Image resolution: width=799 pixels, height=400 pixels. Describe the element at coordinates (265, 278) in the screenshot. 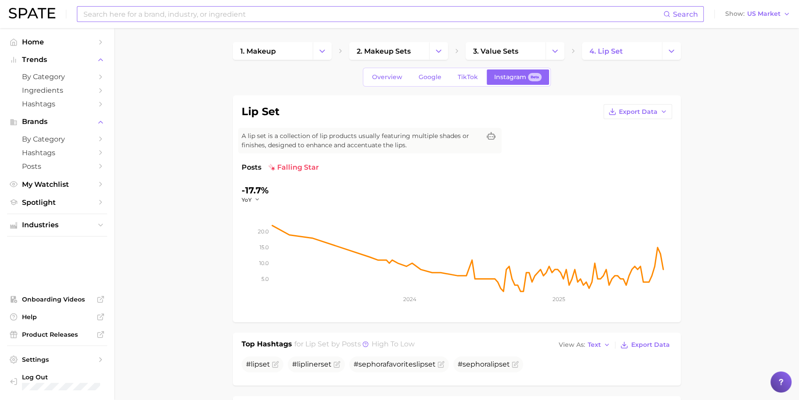

I see `tspan: 5.0` at that location.